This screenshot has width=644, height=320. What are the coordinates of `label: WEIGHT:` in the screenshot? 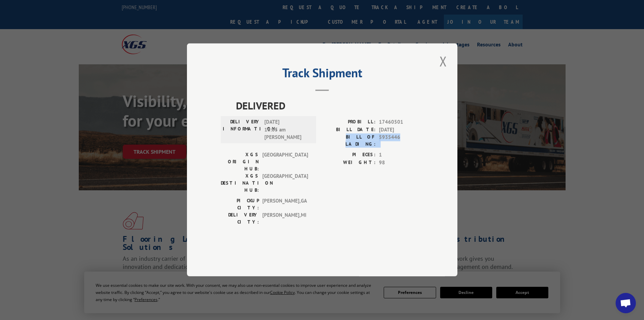 It's located at (349, 163).